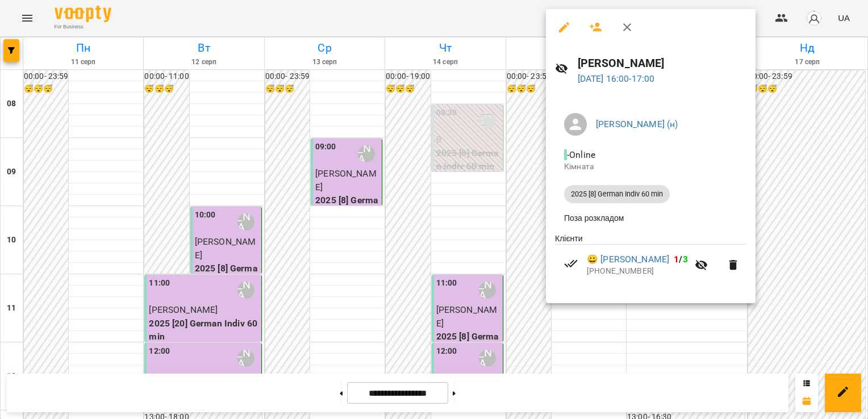 The width and height of the screenshot is (868, 419). I want to click on p: Кімната, so click(650, 167).